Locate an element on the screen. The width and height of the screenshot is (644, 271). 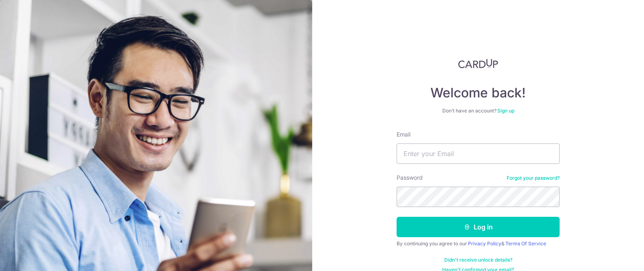
button: Log in is located at coordinates (478, 227).